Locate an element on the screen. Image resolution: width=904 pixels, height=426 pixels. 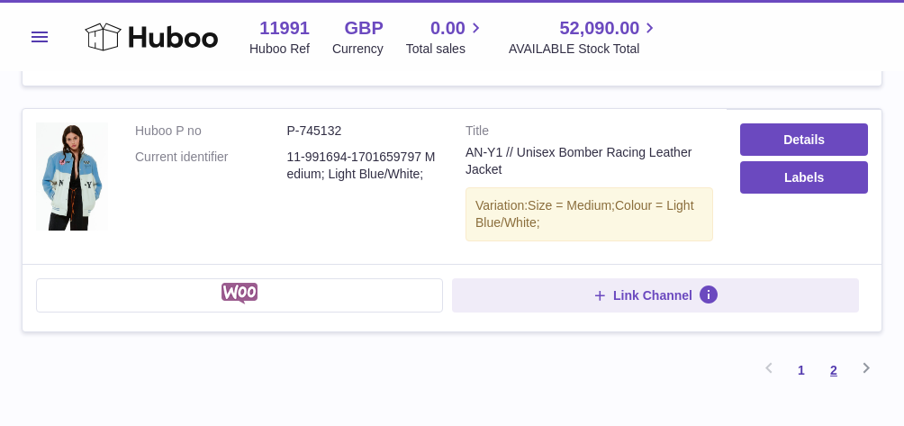
a: Details is located at coordinates (804, 140).